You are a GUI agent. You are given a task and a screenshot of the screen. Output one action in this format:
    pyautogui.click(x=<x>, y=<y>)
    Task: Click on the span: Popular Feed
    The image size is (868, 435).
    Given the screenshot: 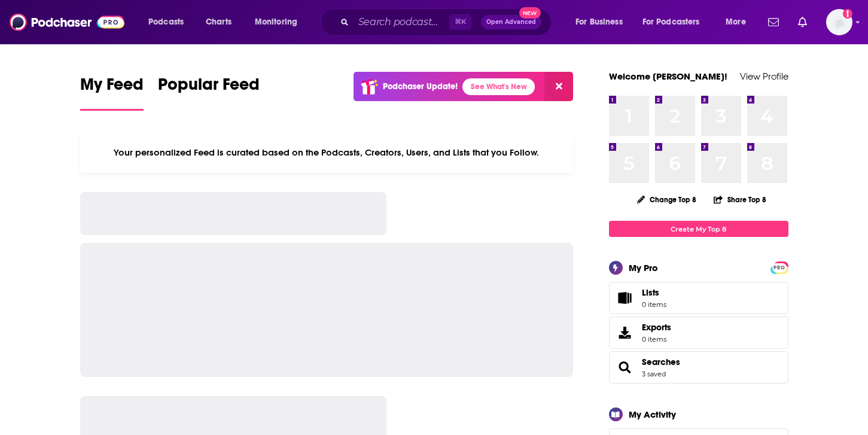 What is the action you would take?
    pyautogui.click(x=208, y=88)
    